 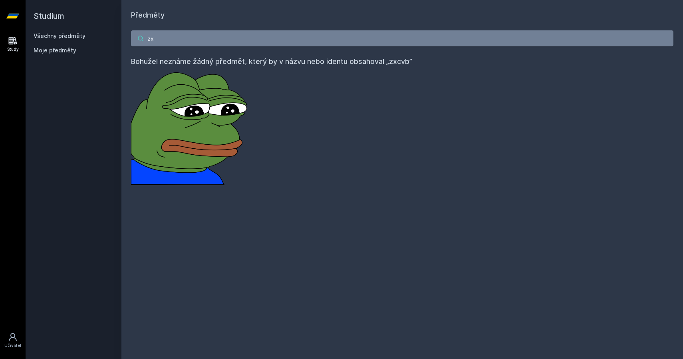 What do you see at coordinates (13, 340) in the screenshot?
I see `a: Uživatel` at bounding box center [13, 340].